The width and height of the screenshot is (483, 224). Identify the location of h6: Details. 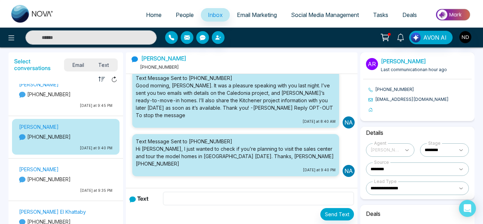
(417, 133).